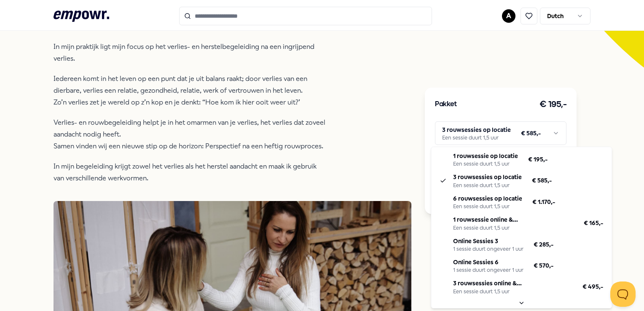  I want to click on p: 1 rouwsessie op locatie, so click(486, 156).